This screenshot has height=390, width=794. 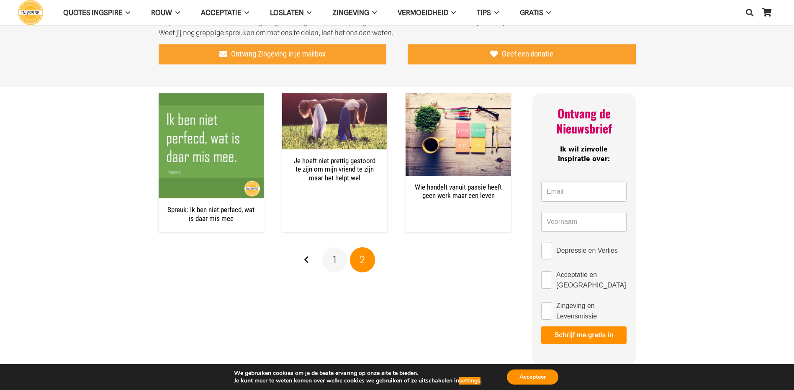 I want to click on a: LoslatenLoslaten Menu, so click(x=290, y=13).